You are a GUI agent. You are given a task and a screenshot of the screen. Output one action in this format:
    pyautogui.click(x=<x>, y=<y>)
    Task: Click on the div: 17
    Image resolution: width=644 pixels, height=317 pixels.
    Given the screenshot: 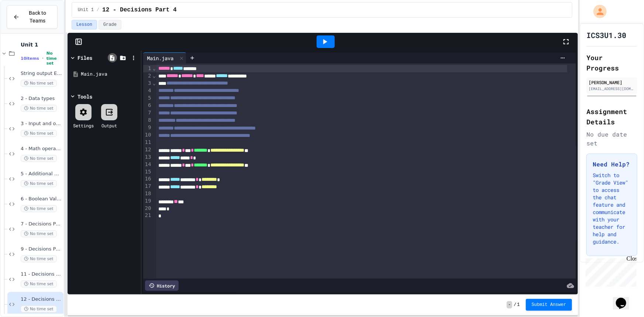 What is the action you would take?
    pyautogui.click(x=147, y=186)
    